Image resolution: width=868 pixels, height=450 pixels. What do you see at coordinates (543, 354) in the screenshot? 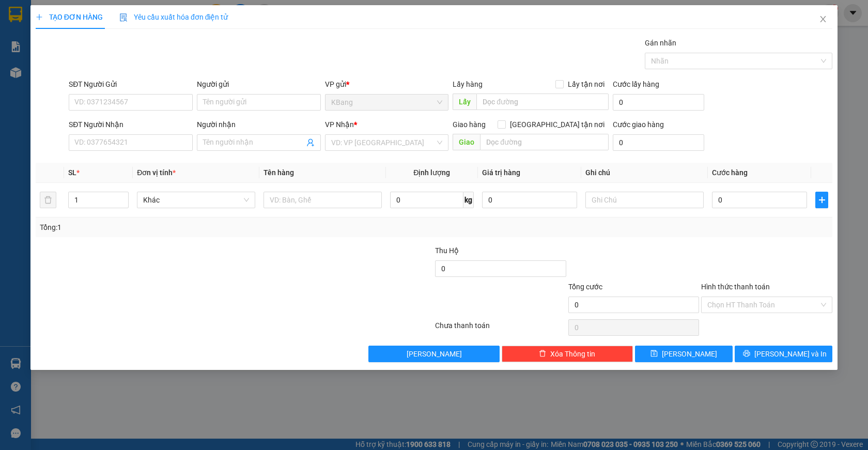
I see `span: delete` at bounding box center [543, 354].